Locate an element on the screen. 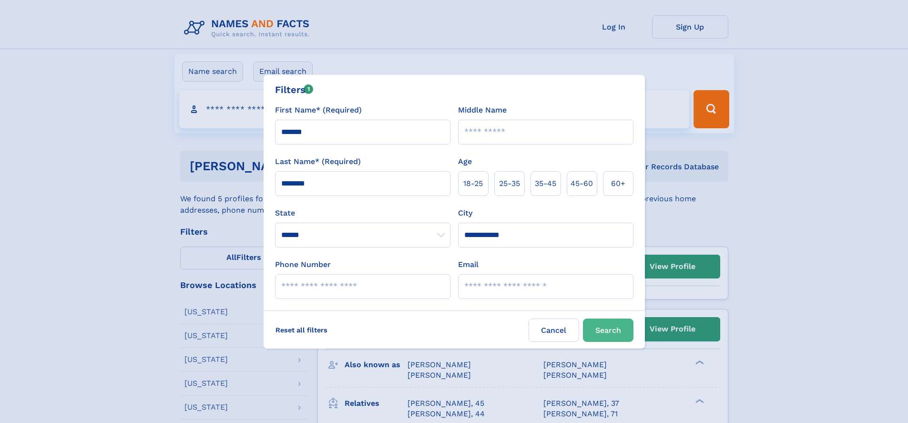 The width and height of the screenshot is (908, 423). label: Phone Number is located at coordinates (303, 264).